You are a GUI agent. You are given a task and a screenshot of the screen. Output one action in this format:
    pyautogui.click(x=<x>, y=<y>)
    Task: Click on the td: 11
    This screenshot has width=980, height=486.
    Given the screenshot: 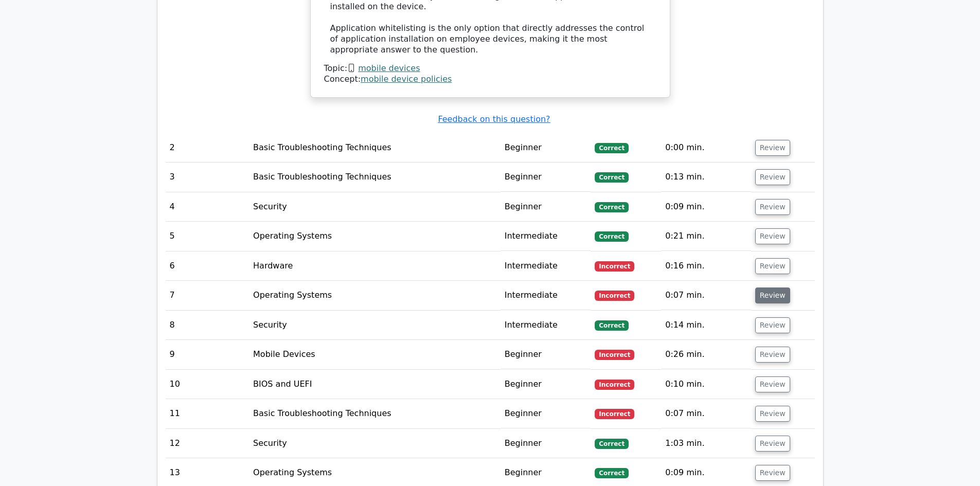 What is the action you would take?
    pyautogui.click(x=207, y=413)
    